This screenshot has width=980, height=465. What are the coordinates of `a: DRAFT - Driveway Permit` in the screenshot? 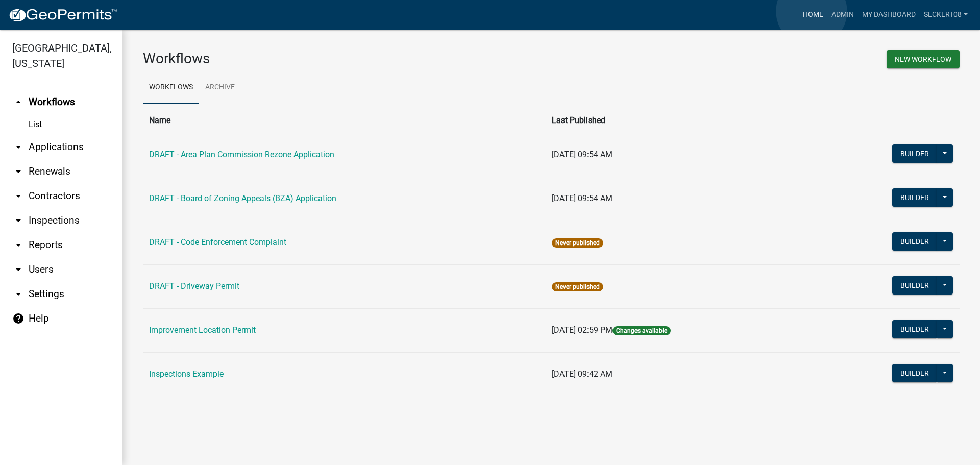 It's located at (194, 286).